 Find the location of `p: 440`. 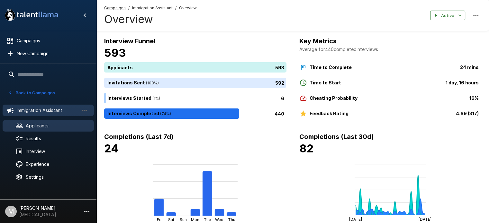

p: 440 is located at coordinates (279, 113).